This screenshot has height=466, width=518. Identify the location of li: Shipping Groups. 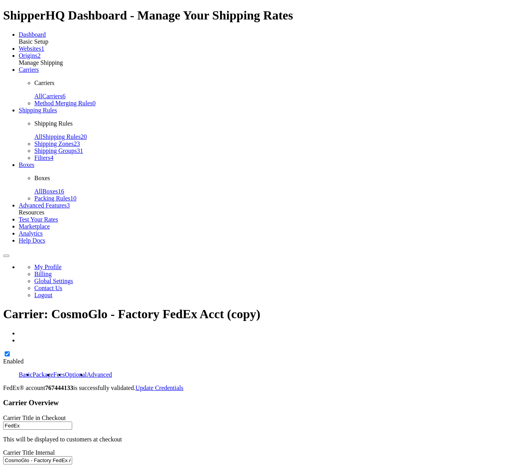
(275, 151).